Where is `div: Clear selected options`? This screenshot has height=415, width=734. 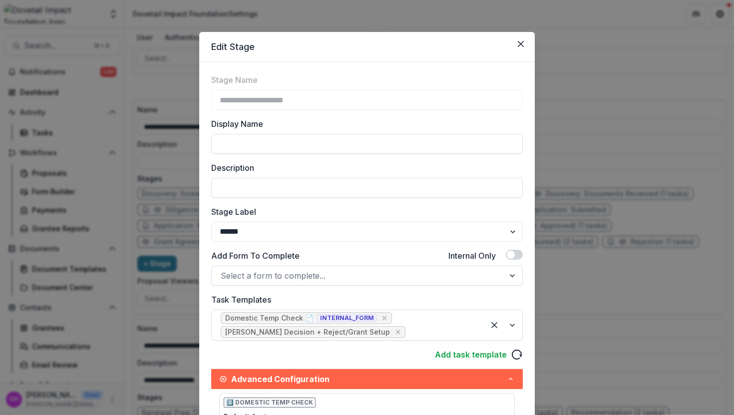 div: Clear selected options is located at coordinates (494, 325).